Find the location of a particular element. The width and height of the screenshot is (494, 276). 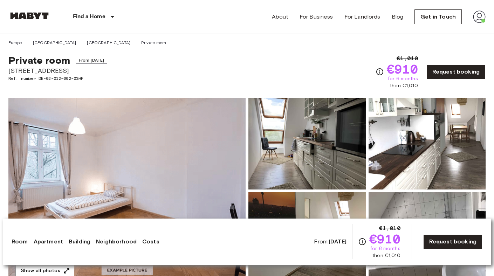

a: Get in Touch is located at coordinates (438, 17).